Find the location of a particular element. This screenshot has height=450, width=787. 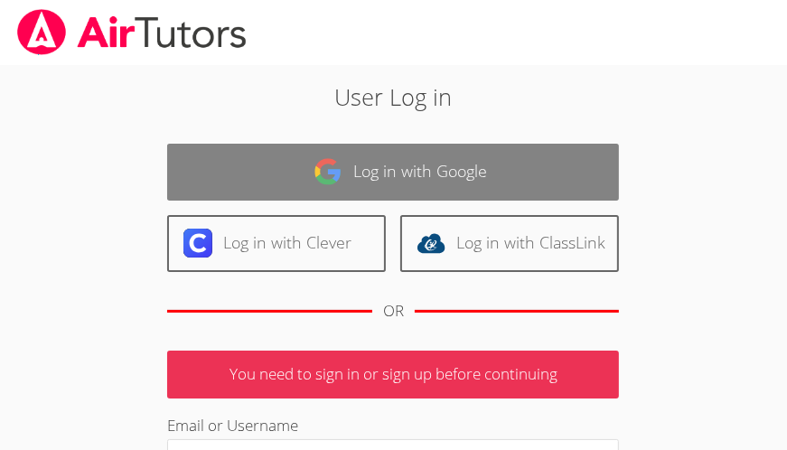

a: Log in with Clever is located at coordinates (276, 243).